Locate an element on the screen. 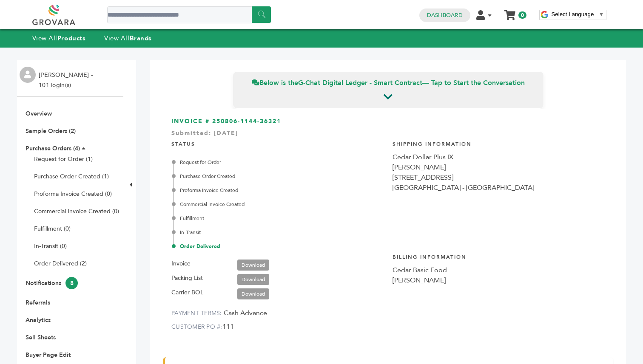 The image size is (643, 364). h4: Shipping Information is located at coordinates (499, 143).